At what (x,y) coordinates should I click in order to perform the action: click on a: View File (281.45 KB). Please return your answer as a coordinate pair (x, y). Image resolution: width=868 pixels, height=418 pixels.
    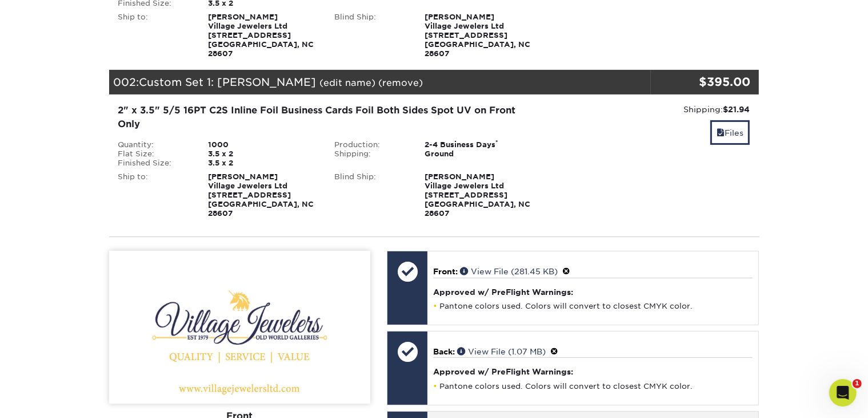
    Looking at the image, I should click on (508, 271).